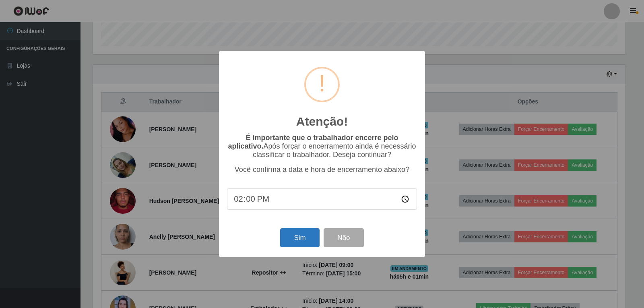 The height and width of the screenshot is (308, 644). Describe the element at coordinates (322, 121) in the screenshot. I see `h2: Atenção!` at that location.